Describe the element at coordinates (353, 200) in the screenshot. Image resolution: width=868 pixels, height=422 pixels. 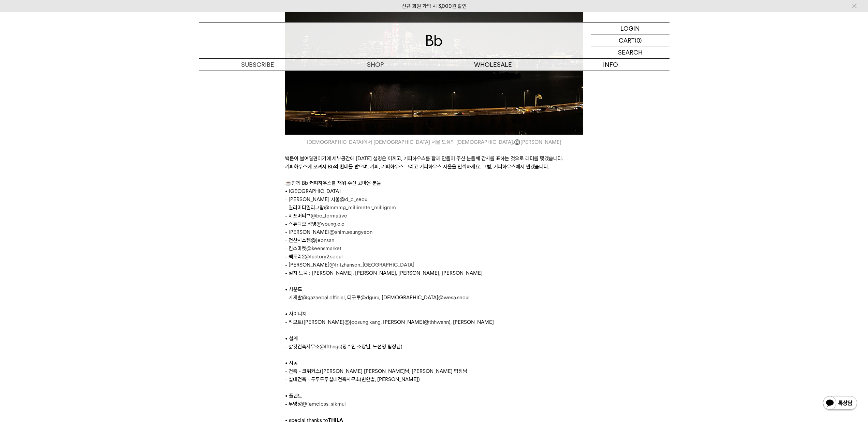
I see `a: @d_d_seou` at that location.